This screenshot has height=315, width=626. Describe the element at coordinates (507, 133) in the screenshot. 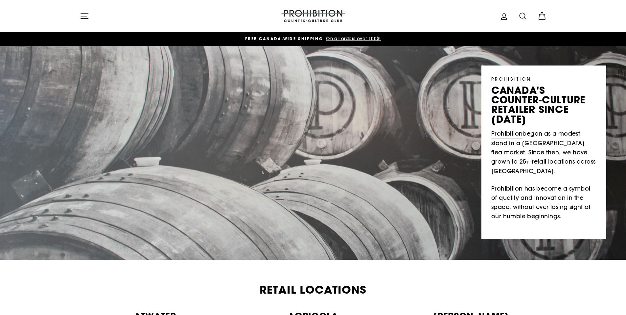

I see `a: Prohibition` at that location.